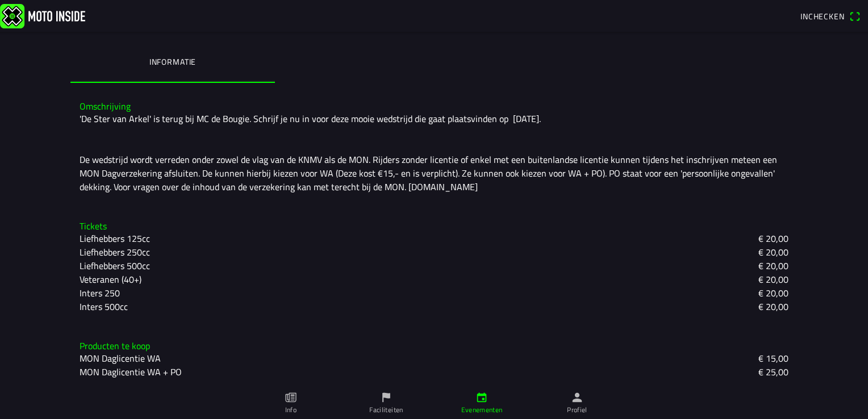  What do you see at coordinates (120, 358) in the screenshot?
I see `span: MON Daglicentie WA` at bounding box center [120, 358].